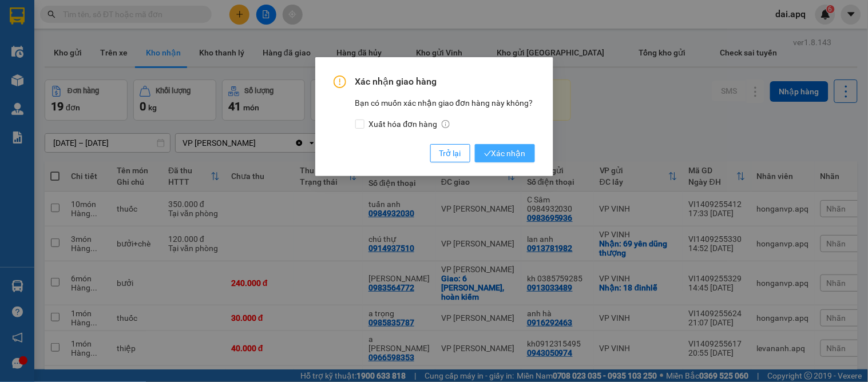 Image resolution: width=868 pixels, height=382 pixels. What do you see at coordinates (505, 153) in the screenshot?
I see `span: Xác nhận` at bounding box center [505, 153].